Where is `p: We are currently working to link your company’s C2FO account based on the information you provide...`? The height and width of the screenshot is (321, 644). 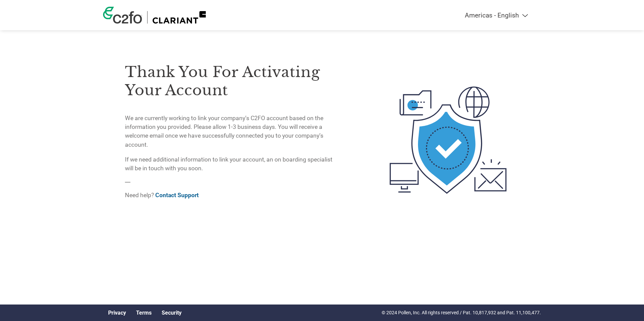 p: We are currently working to link your company’s C2FO account based on the information you provide... is located at coordinates (231, 132).